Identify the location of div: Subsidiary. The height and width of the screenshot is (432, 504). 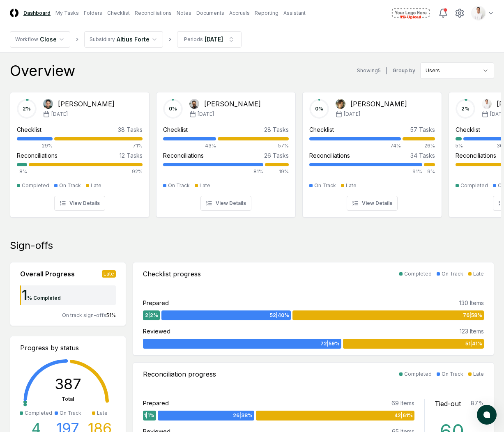
(102, 39).